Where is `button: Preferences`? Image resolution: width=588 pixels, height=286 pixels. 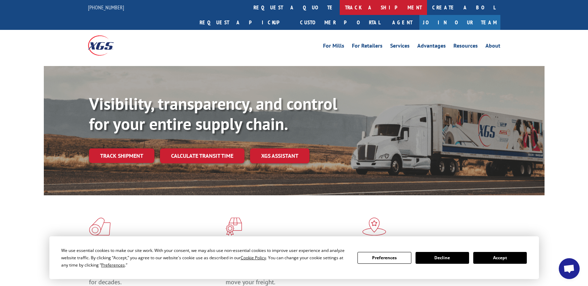 button: Preferences is located at coordinates (384, 258).